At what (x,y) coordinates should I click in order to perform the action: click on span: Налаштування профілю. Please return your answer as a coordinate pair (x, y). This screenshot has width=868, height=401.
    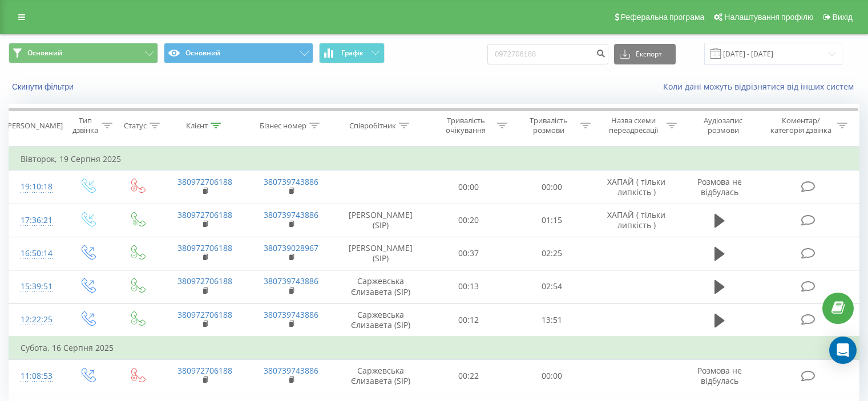
    Looking at the image, I should click on (769, 17).